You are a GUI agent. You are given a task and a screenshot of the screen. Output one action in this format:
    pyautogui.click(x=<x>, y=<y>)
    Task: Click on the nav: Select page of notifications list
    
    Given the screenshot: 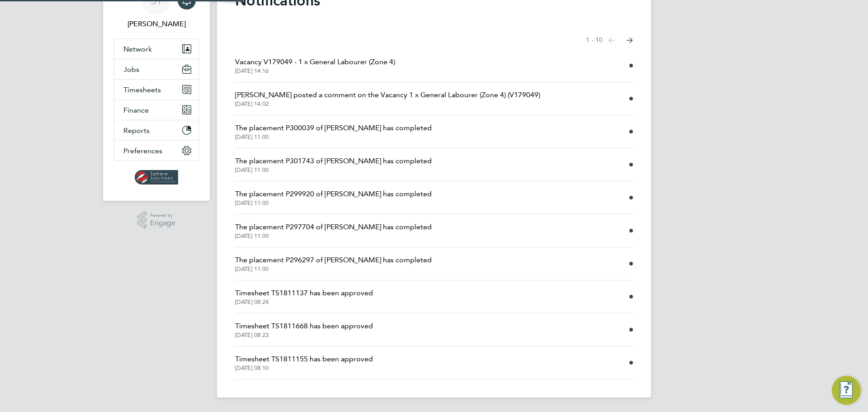 What is the action you would take?
    pyautogui.click(x=610, y=40)
    